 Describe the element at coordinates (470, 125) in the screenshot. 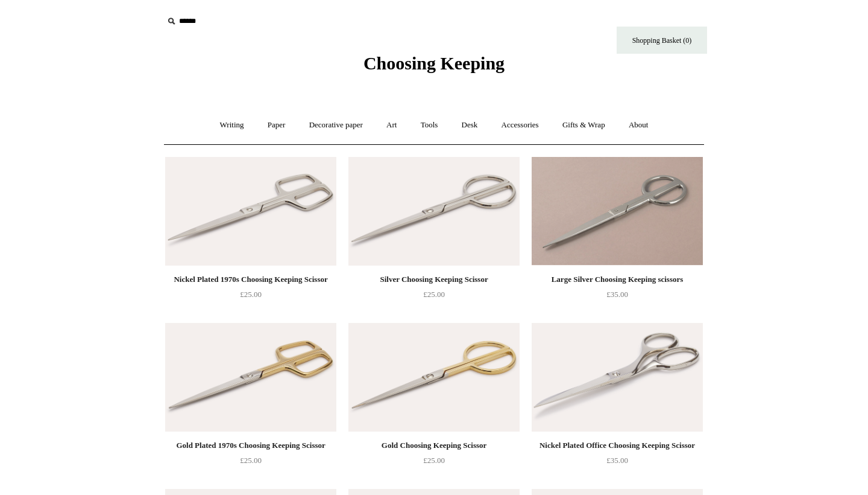

I see `a: Desk` at that location.